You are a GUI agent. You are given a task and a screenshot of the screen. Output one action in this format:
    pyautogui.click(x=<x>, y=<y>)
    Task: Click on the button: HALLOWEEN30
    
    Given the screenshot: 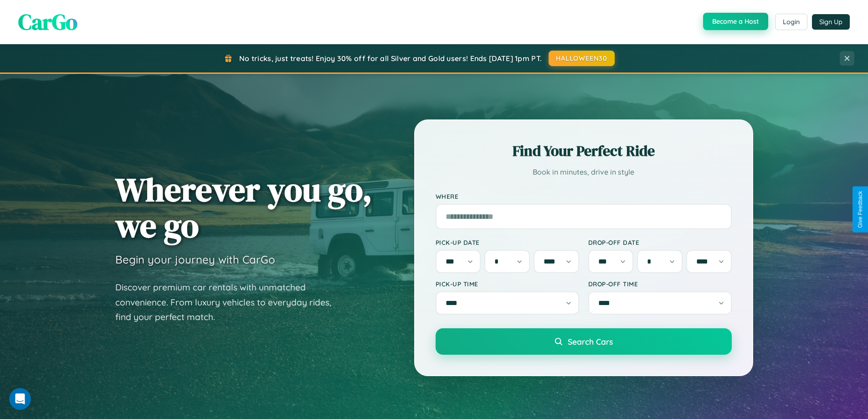 What is the action you would take?
    pyautogui.click(x=581, y=58)
    